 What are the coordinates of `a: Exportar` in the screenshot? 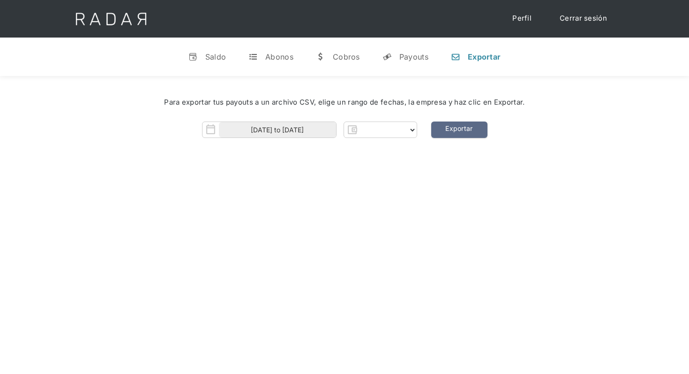 It's located at (459, 129).